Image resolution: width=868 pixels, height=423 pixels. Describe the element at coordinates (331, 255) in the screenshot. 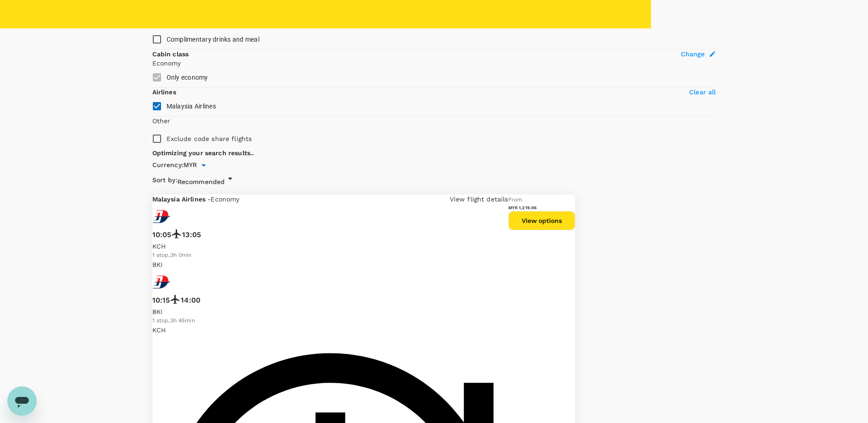

I see `div: 1 stop , 3h 0min` at that location.